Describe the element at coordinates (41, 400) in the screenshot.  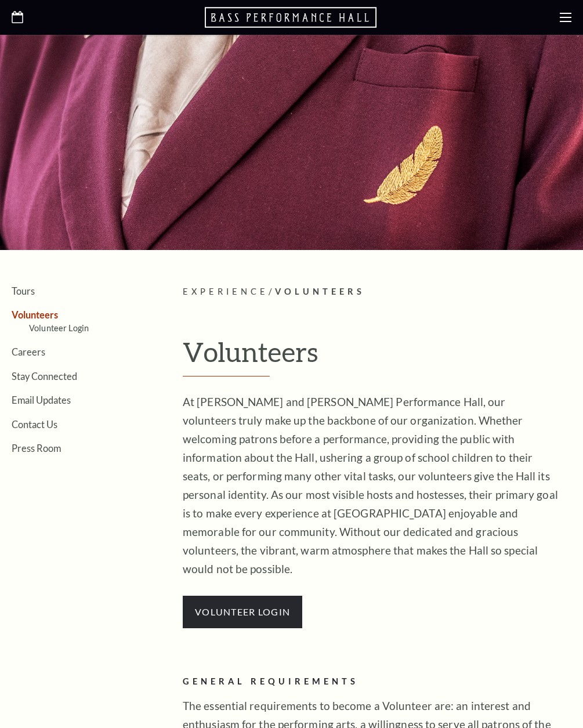
I see `a: Email Updates` at that location.